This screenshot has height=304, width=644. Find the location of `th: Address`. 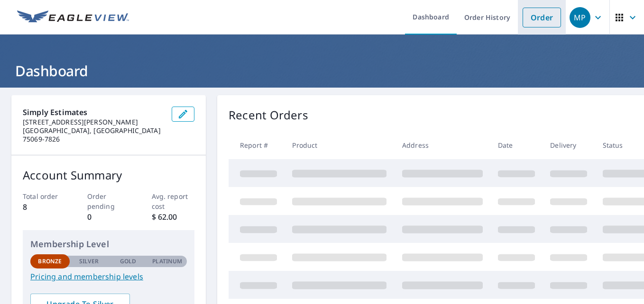

th: Address is located at coordinates (442, 145).